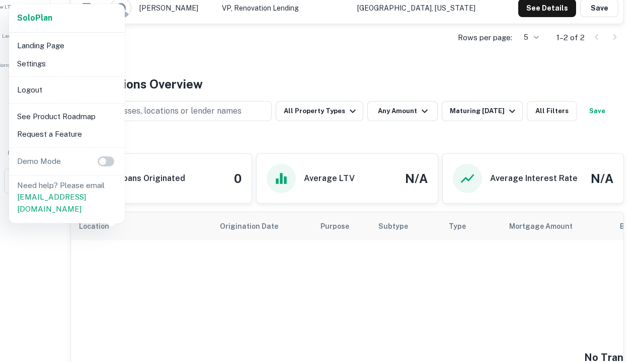 The image size is (644, 362). What do you see at coordinates (67, 134) in the screenshot?
I see `li: Request a Feature` at bounding box center [67, 134].